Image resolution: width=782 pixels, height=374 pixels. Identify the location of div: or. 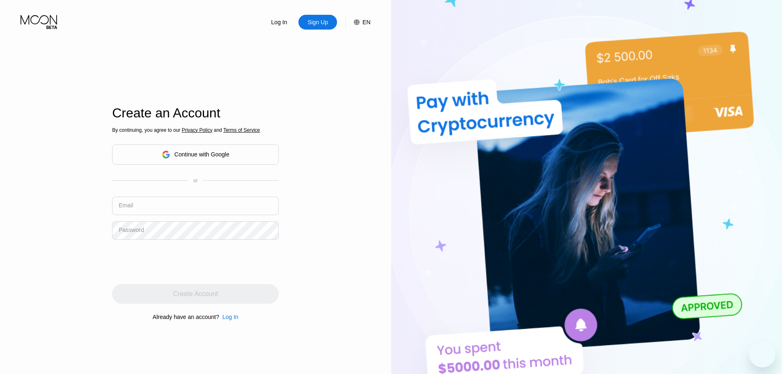
(195, 181).